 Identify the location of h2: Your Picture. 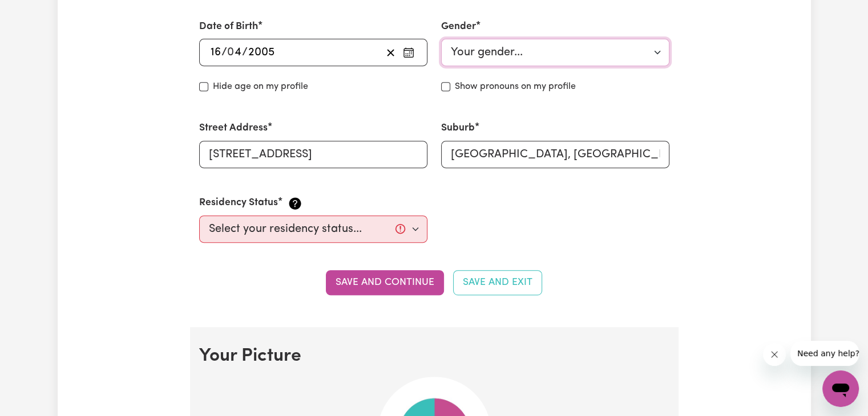
(434, 357).